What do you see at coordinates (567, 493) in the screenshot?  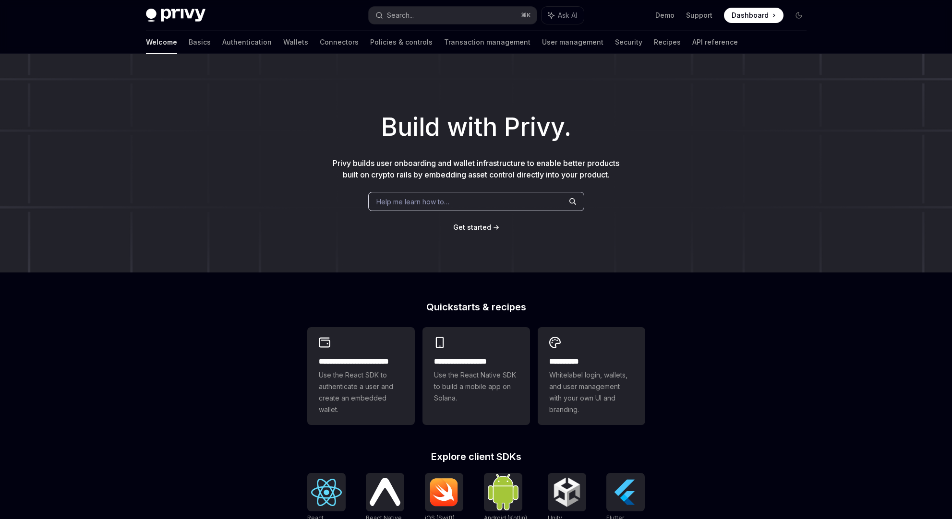 I see `img: Unity` at bounding box center [567, 493].